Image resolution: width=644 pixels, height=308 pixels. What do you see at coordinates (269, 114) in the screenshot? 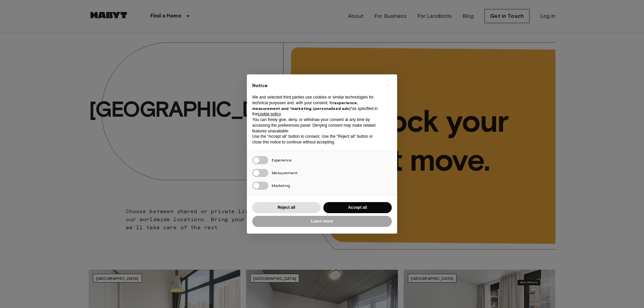
I see `a: cookie policy` at bounding box center [269, 114].